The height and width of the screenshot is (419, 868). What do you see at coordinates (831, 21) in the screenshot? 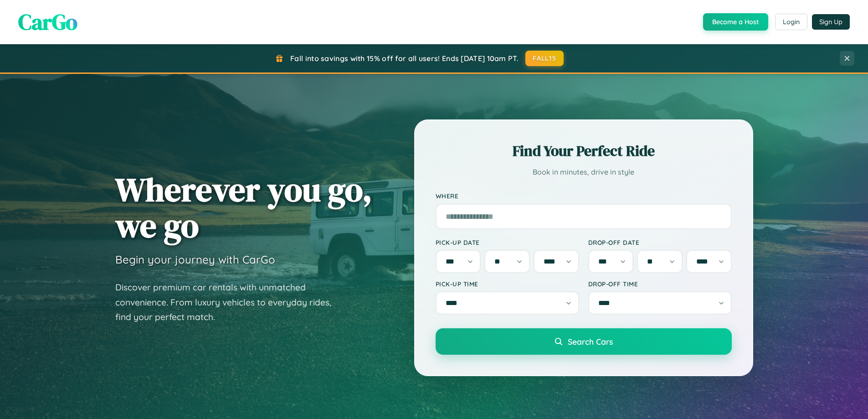
I see `button: Sign Up` at bounding box center [831, 21].